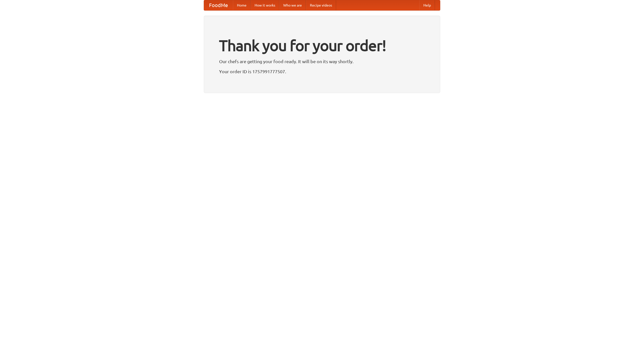 The height and width of the screenshot is (356, 644). Describe the element at coordinates (428, 5) in the screenshot. I see `a: Help` at that location.